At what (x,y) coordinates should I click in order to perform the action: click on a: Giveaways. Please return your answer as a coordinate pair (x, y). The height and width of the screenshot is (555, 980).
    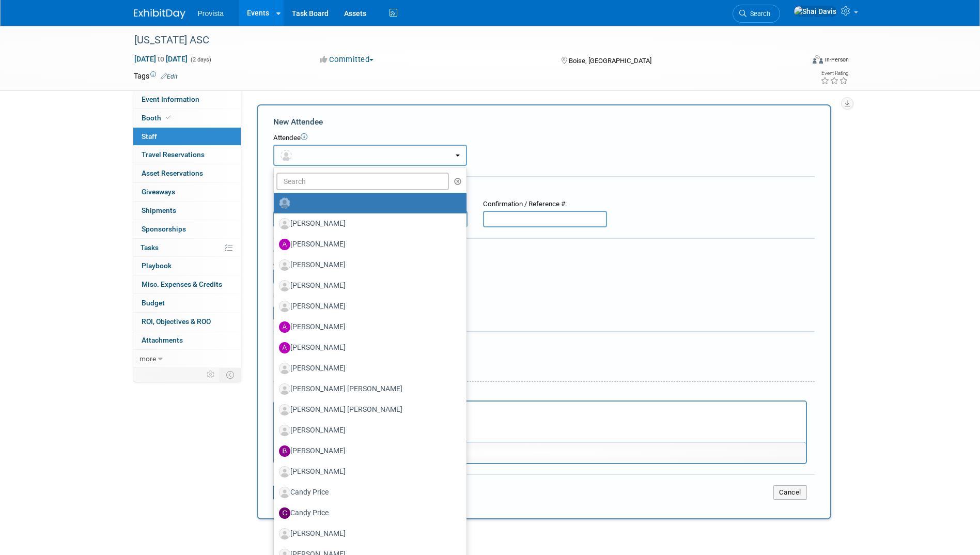
    Looking at the image, I should click on (187, 192).